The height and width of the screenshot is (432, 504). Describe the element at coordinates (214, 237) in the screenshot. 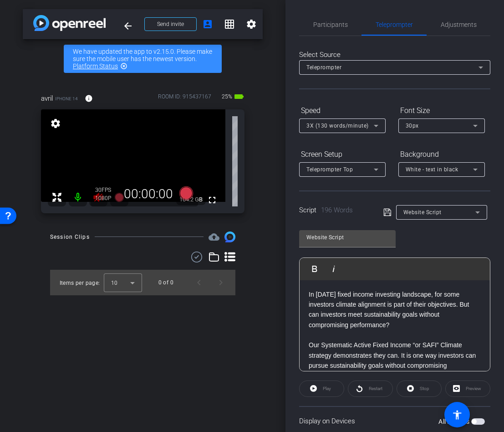

I see `mat-icon: cloud_upload` at that location.